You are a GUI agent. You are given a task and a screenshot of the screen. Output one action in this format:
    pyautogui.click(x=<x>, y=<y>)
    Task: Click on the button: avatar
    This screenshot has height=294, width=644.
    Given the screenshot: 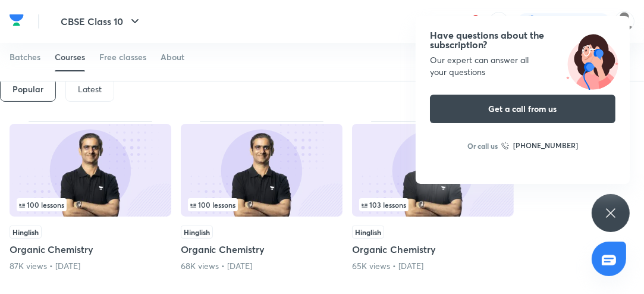 What is the action you would take?
    pyautogui.click(x=499, y=22)
    